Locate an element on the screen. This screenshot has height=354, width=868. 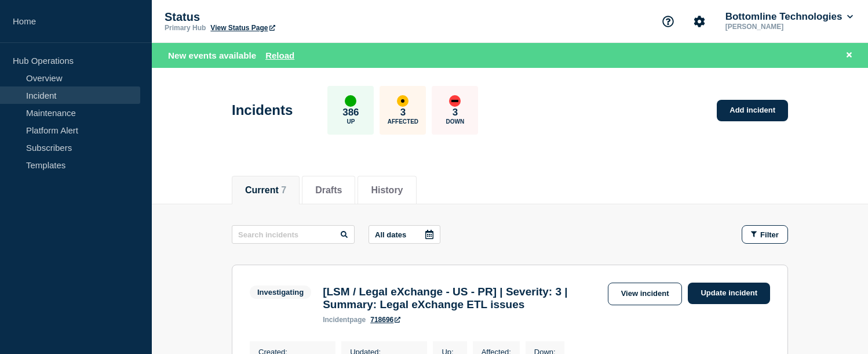
button: All dates is located at coordinates (404, 234).